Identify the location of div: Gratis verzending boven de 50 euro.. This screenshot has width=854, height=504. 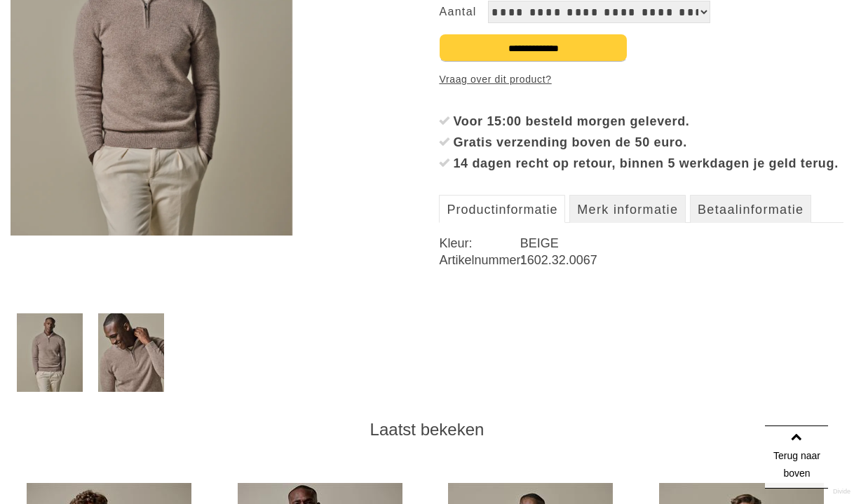
(649, 142).